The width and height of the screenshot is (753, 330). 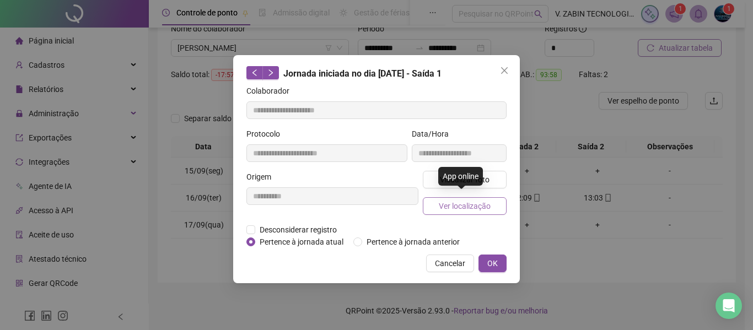 What do you see at coordinates (298, 230) in the screenshot?
I see `span: Desconsiderar registro` at bounding box center [298, 230].